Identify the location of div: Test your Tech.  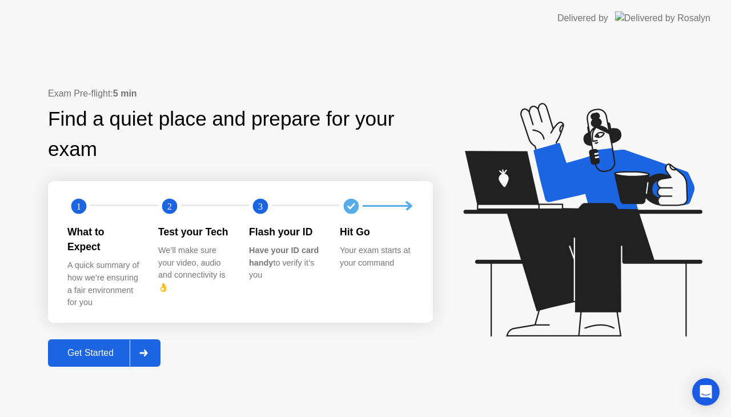
(194, 232).